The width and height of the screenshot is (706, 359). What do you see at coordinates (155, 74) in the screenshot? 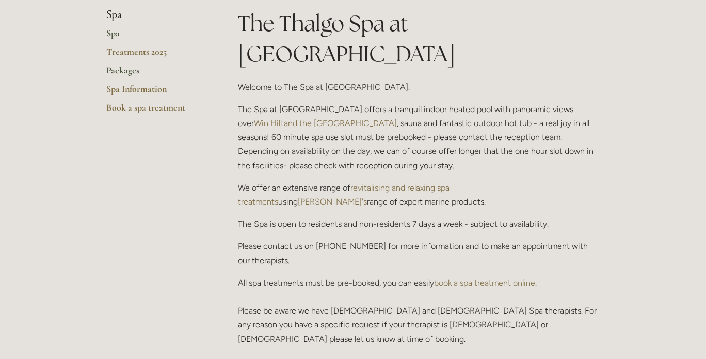
I see `a: Packages` at bounding box center [155, 74].